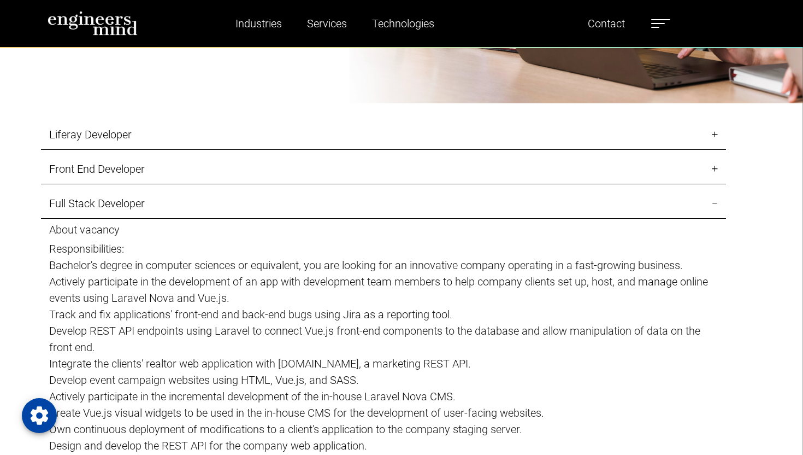  I want to click on p: Track and fix applications' front-end and back-end bugs using Jira as a reporting tool., so click(384, 314).